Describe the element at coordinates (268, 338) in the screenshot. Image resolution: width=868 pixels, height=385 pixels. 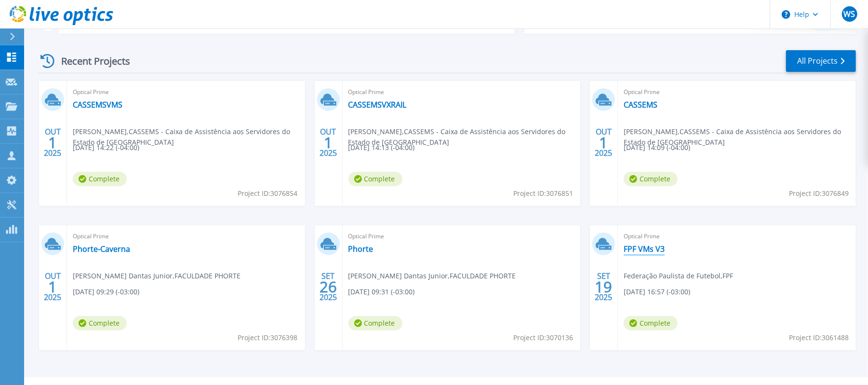
I see `span: Project ID: 3076398` at that location.